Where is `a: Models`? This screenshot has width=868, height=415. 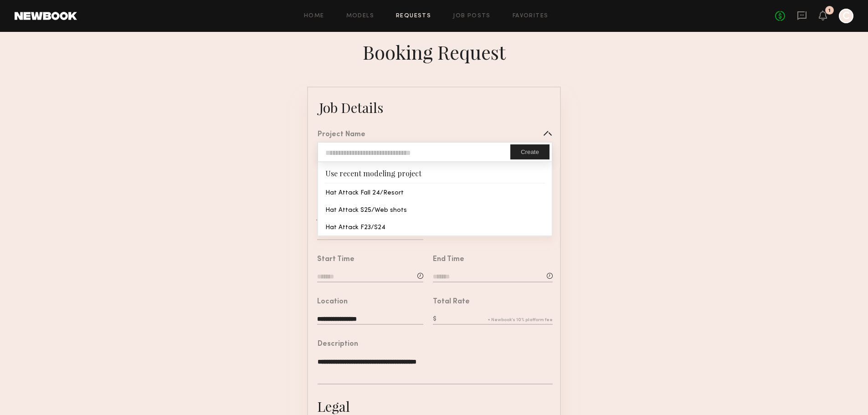
a: Models is located at coordinates (360, 16).